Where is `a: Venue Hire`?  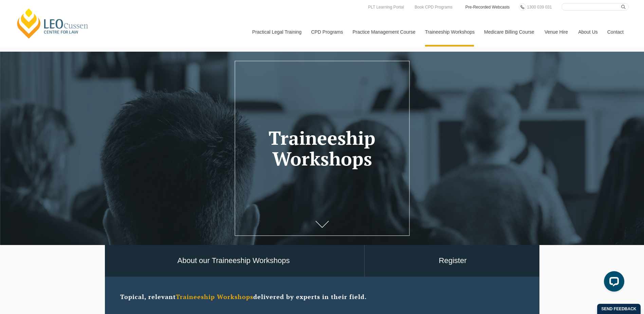
a: Venue Hire is located at coordinates (556, 32).